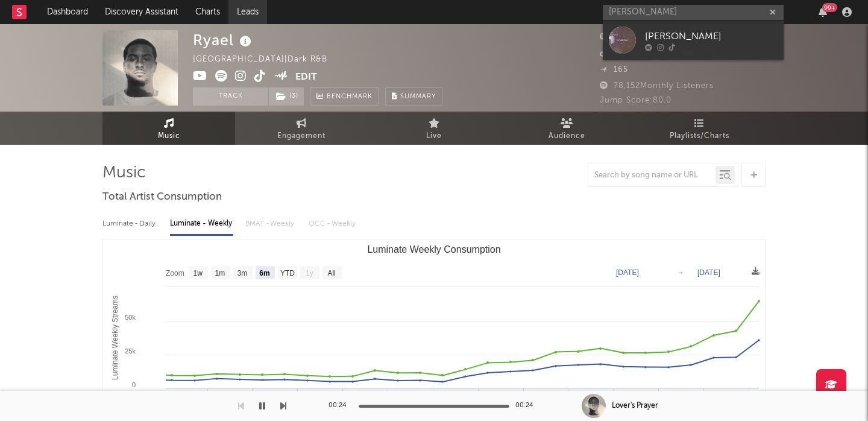  What do you see at coordinates (169, 136) in the screenshot?
I see `span: Music` at bounding box center [169, 136].